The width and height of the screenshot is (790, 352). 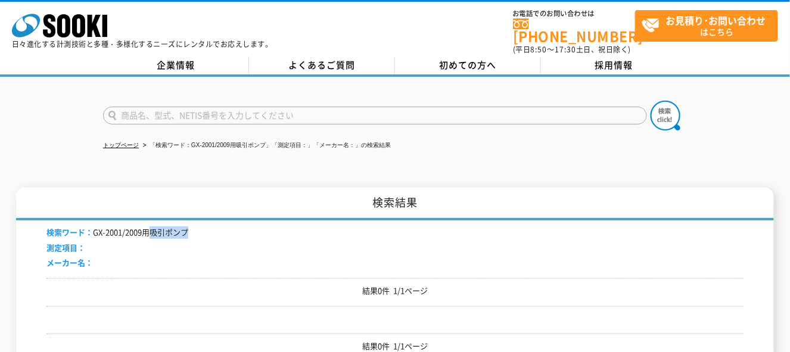 I want to click on span: 8:50, so click(x=539, y=49).